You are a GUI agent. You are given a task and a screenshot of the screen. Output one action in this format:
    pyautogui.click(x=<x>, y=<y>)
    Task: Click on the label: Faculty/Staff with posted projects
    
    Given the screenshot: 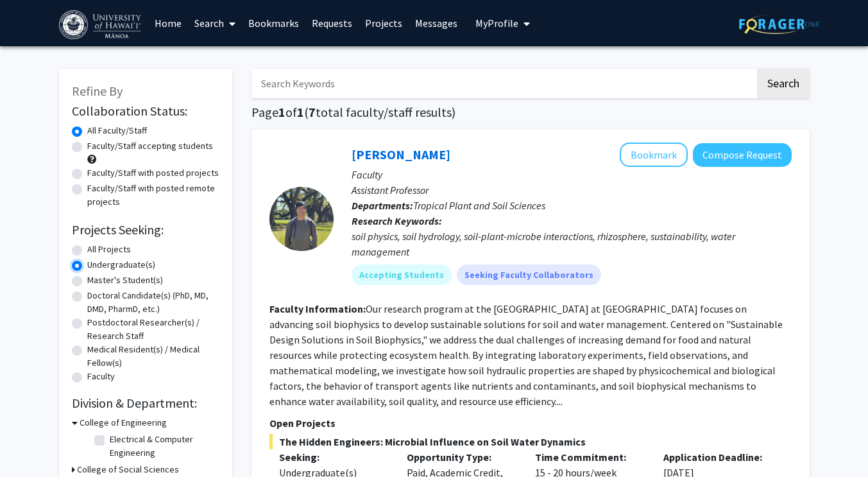 What is the action you would take?
    pyautogui.click(x=153, y=172)
    